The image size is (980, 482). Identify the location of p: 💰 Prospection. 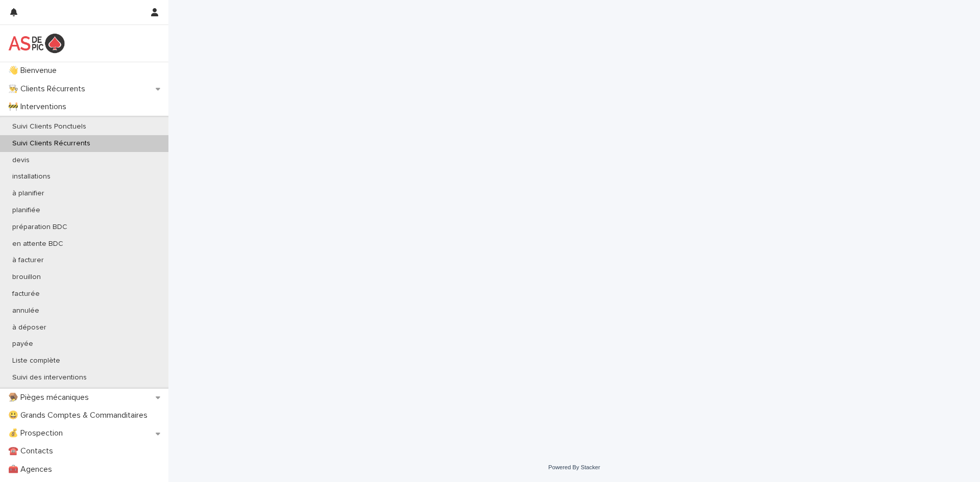
(37, 433).